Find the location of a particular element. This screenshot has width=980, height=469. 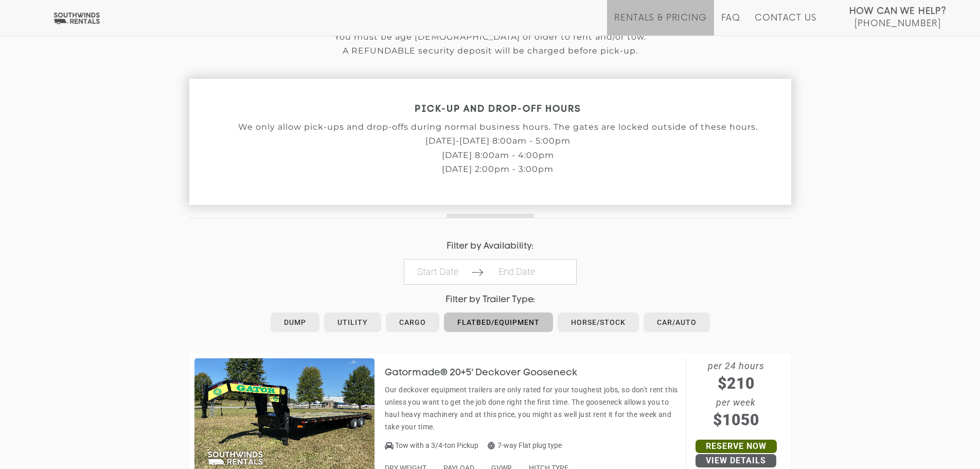

a: Reserve Now is located at coordinates (736, 446).